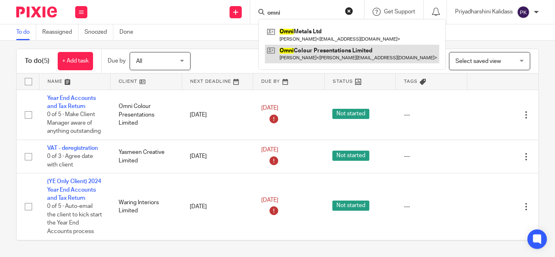  Describe the element at coordinates (399, 12) in the screenshot. I see `span: Get Support` at that location.